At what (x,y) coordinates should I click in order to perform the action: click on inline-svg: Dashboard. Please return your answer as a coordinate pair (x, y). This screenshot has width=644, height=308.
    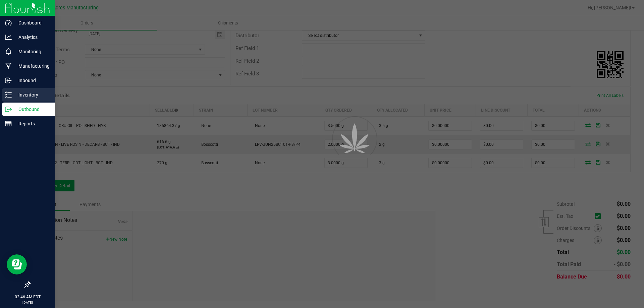
    Looking at the image, I should click on (8, 23).